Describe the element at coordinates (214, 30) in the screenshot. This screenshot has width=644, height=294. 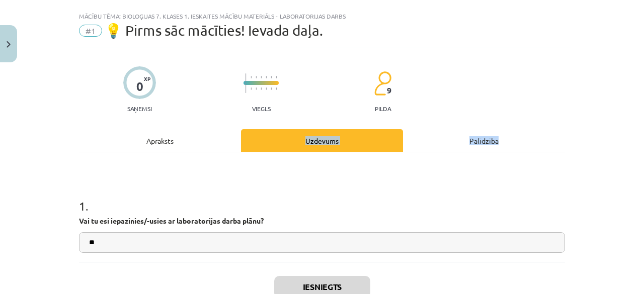
I see `span: 💡 Pirms sāc mācīties! Ievada daļa.` at that location.